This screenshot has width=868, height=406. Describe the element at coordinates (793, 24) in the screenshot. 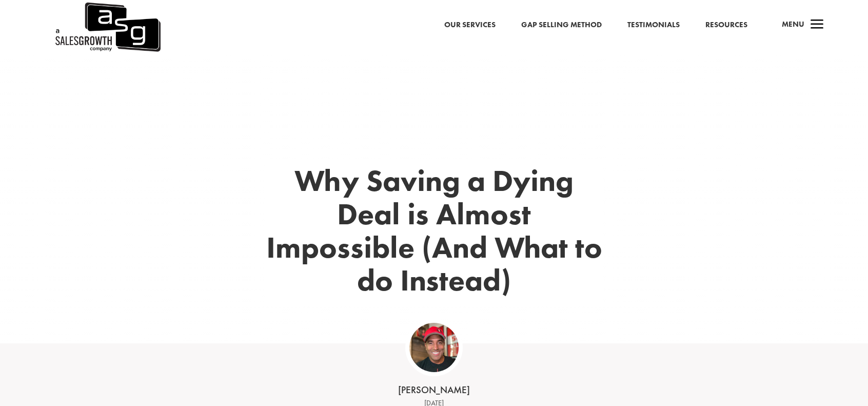

I see `span: Menu` at that location.